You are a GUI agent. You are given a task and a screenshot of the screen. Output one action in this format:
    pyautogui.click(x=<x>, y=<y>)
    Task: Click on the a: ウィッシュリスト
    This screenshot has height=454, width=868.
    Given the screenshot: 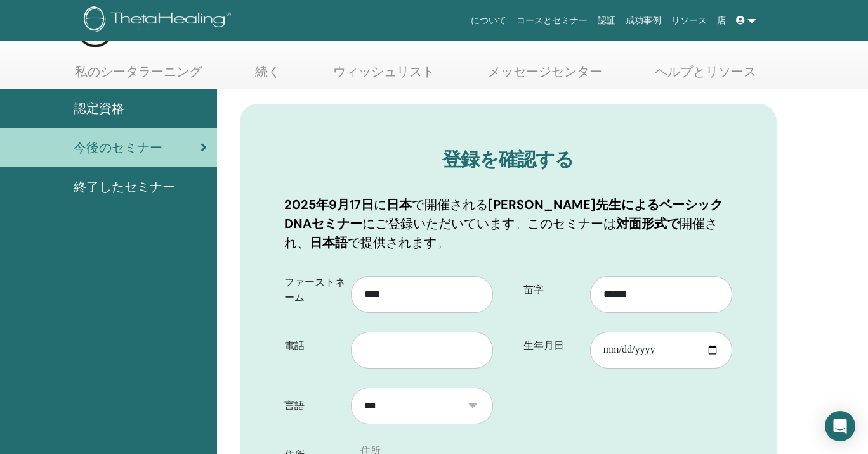 What is the action you would take?
    pyautogui.click(x=384, y=76)
    